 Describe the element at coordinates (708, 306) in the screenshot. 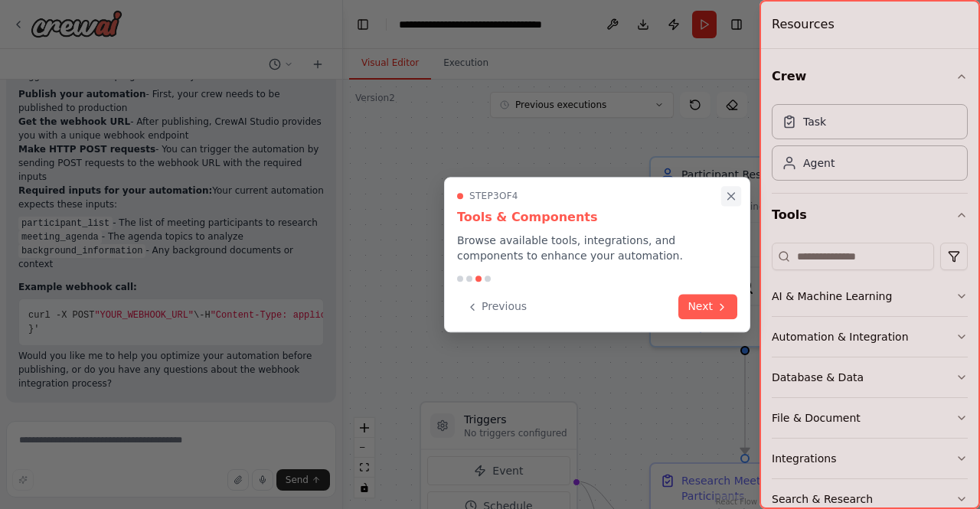

I see `button: Next` at that location.